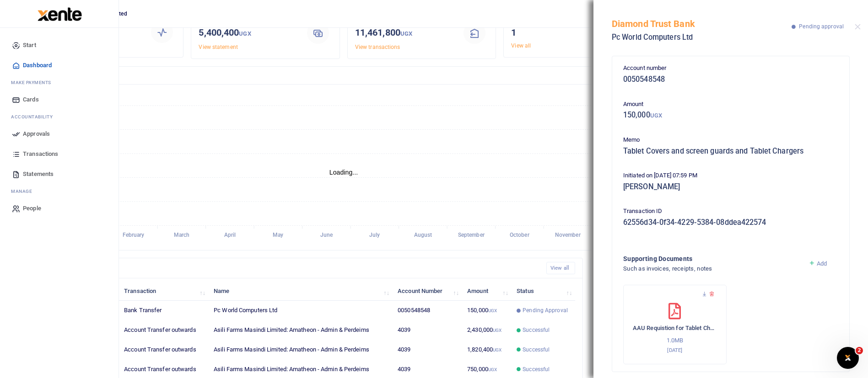 This screenshot has width=868, height=378. Describe the element at coordinates (702, 24) in the screenshot. I see `h5: Diamond Trust Bank` at that location.